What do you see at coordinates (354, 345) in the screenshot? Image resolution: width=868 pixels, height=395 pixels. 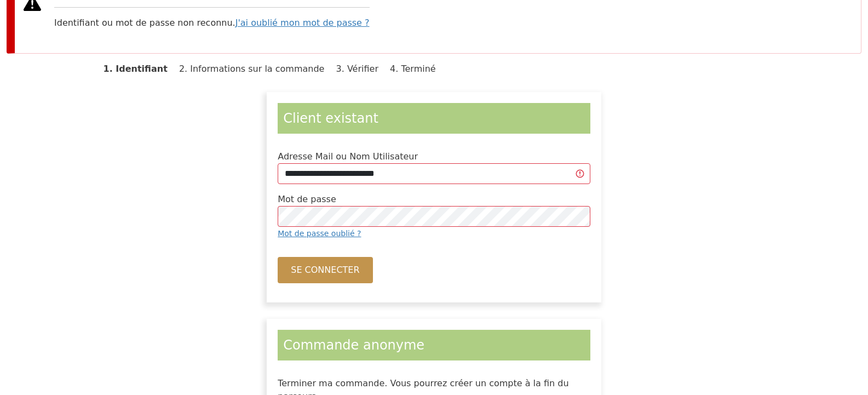 I see `span: Commande anonyme` at bounding box center [354, 345].